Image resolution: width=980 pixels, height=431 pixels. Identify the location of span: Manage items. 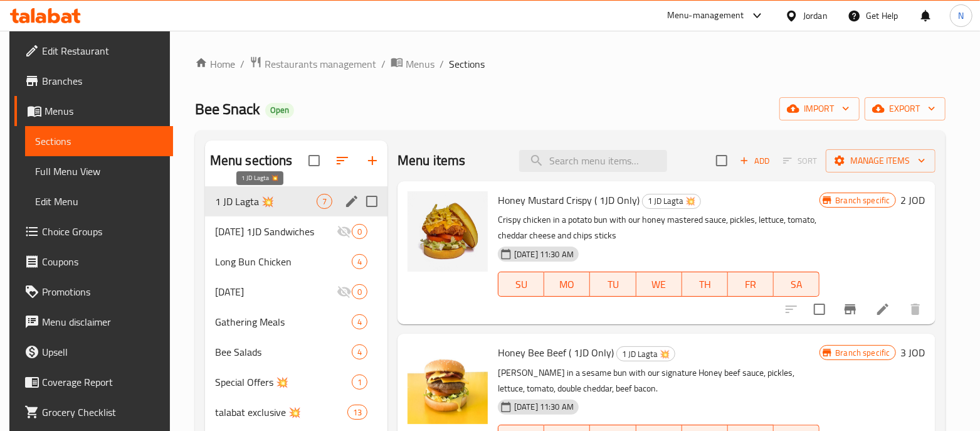
(881, 161).